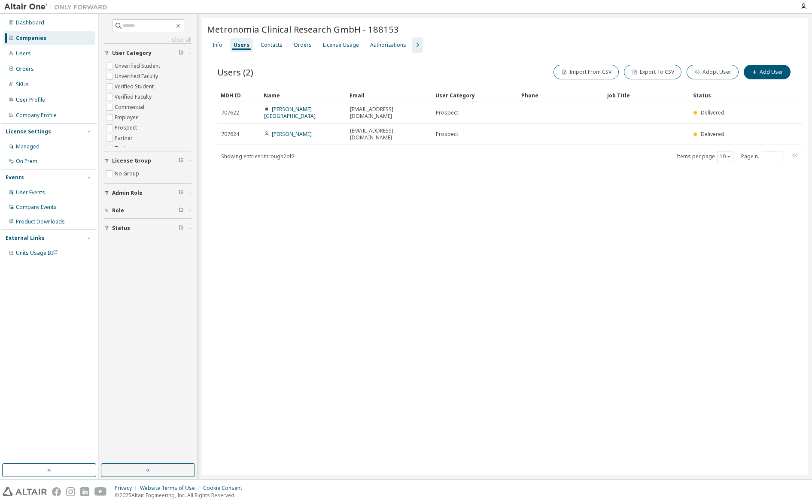 Image resolution: width=812 pixels, height=504 pixels. Describe the element at coordinates (128, 118) in the screenshot. I see `label: Employee` at that location.